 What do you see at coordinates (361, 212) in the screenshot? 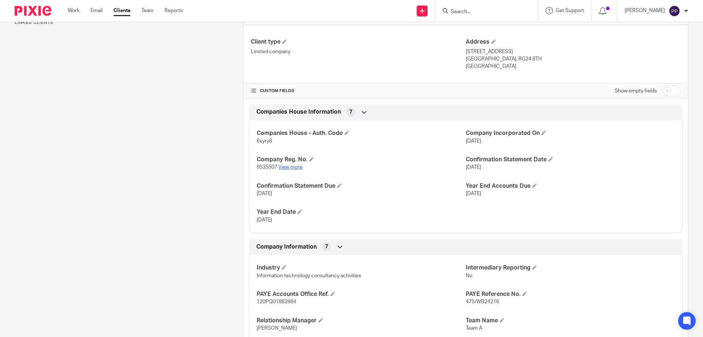
I see `h4: Year End Date` at bounding box center [361, 212].